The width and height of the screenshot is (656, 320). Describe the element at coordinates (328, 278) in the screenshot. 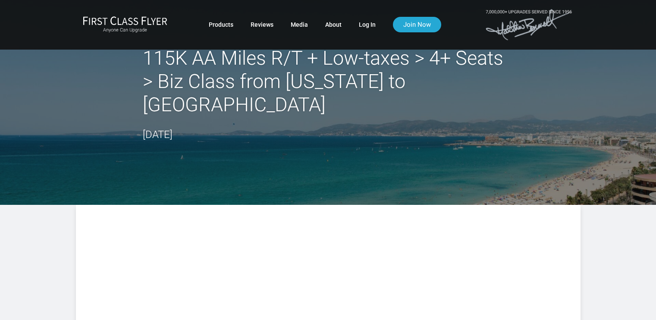

I see `img: summary.svg` at that location.